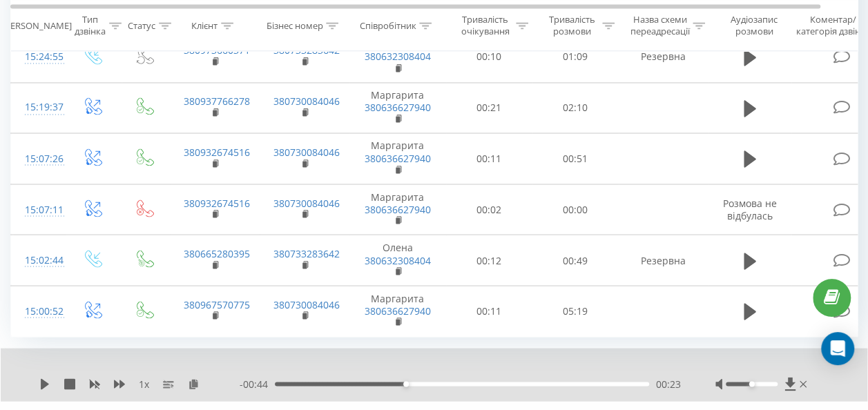 The width and height of the screenshot is (868, 410). Describe the element at coordinates (257, 384) in the screenshot. I see `span: - 00:44` at that location.